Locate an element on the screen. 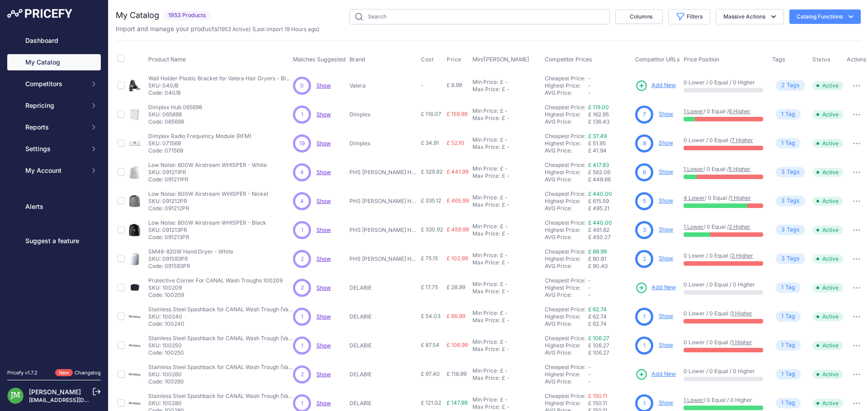  p: SKU: 091212PR is located at coordinates (208, 201).